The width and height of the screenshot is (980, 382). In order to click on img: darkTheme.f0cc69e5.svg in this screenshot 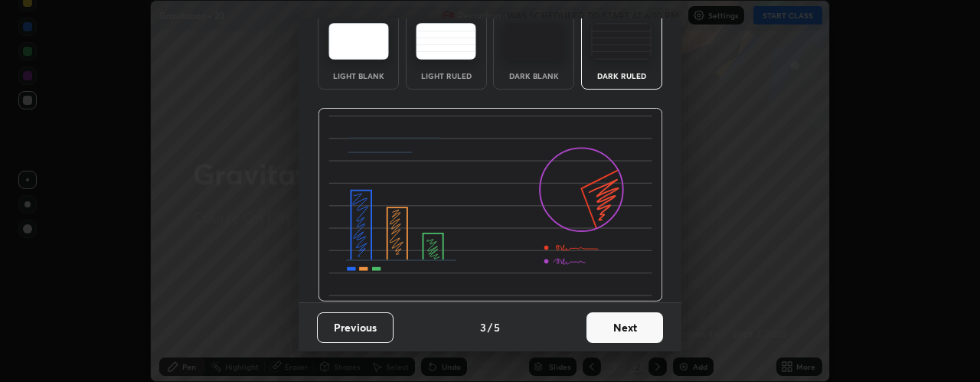, I will do `click(534, 41)`.